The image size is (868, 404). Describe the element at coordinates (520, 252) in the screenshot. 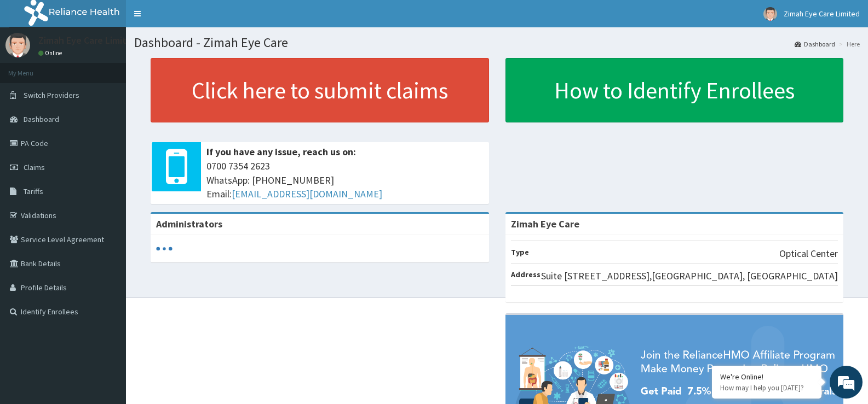

I see `b: Type` at that location.